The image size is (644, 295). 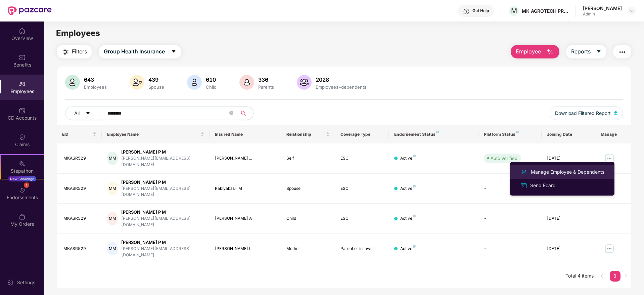 I want to click on span: Group Health Insurance, so click(x=134, y=51).